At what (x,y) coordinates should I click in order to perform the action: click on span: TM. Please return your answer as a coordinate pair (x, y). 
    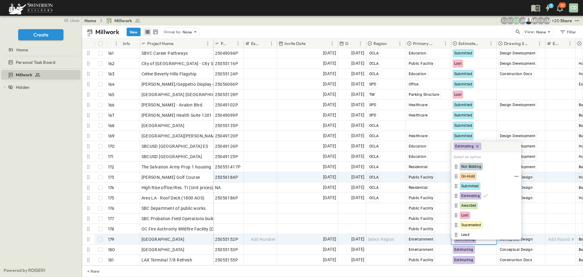
    Looking at the image, I should click on (372, 94).